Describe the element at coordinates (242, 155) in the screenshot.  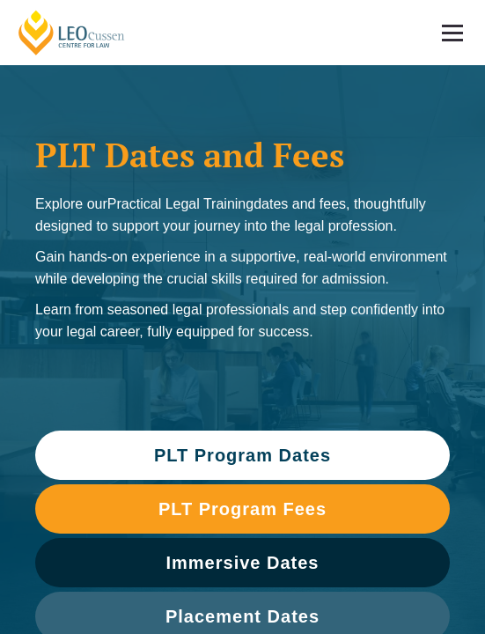
I see `h1: PLT Dates and Fees` at that location.